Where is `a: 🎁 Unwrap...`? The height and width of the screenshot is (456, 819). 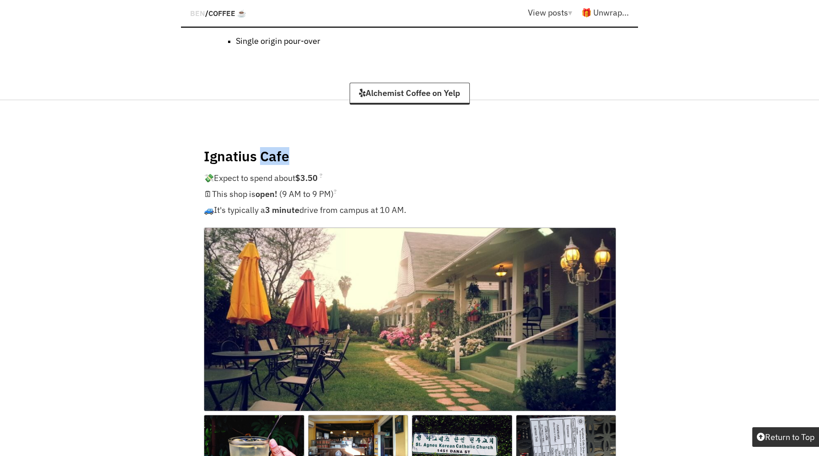
a: 🎁 Unwrap... is located at coordinates (605, 12).